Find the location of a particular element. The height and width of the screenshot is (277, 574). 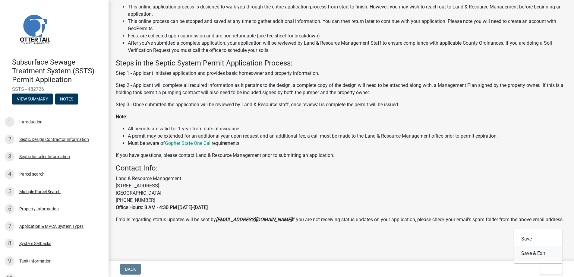

div: 7 is located at coordinates (10, 226).